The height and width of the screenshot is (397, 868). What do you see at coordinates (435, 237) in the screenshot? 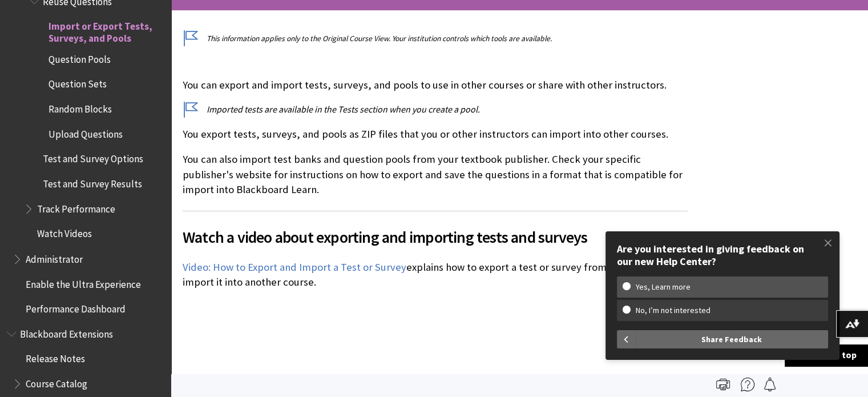
I see `span: Watch a video about exporting and importing tests and surveys` at bounding box center [435, 237].